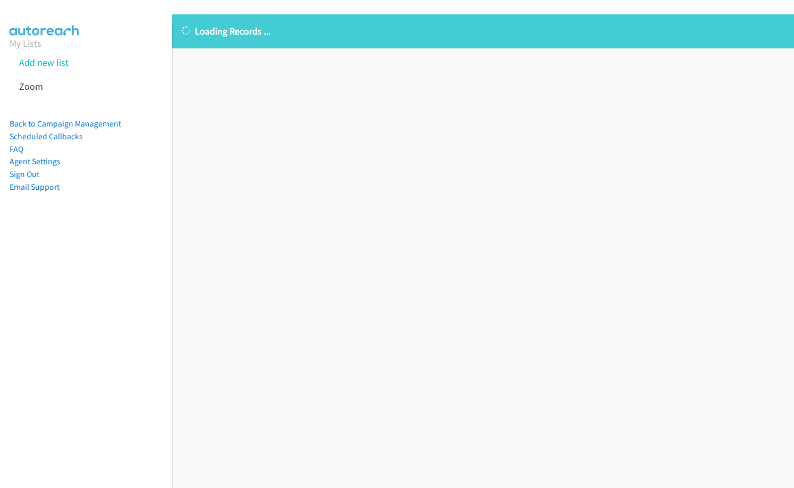 The width and height of the screenshot is (794, 488). Describe the element at coordinates (46, 136) in the screenshot. I see `a: Scheduled Callbacks` at that location.